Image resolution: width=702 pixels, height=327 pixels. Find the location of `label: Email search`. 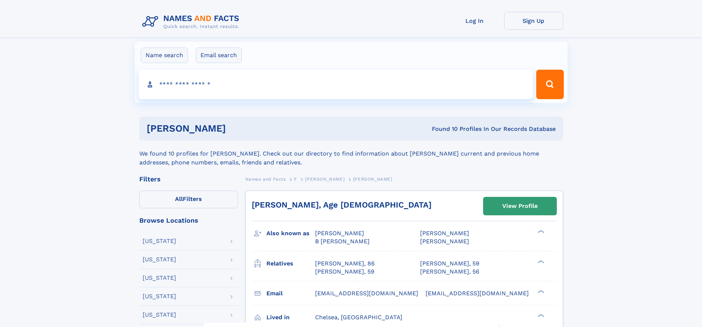

label: Email search is located at coordinates (218, 55).